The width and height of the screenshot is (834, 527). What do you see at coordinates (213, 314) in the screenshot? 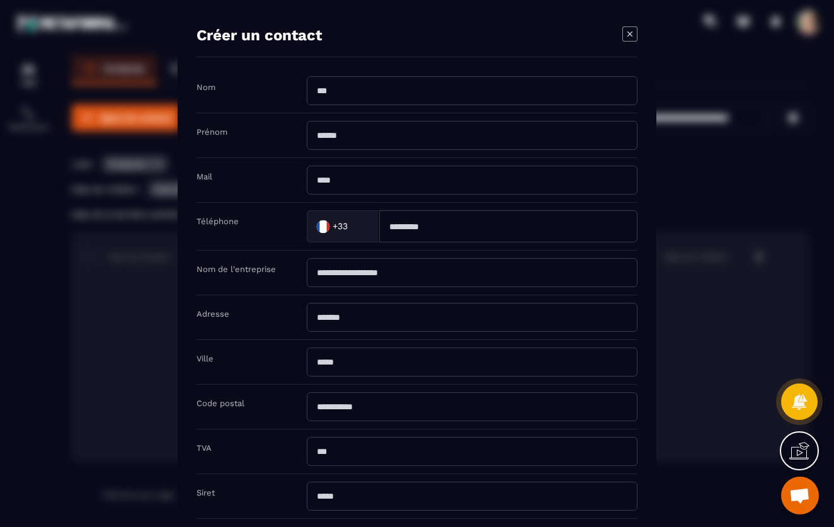
I see `label: Adresse` at bounding box center [213, 314].